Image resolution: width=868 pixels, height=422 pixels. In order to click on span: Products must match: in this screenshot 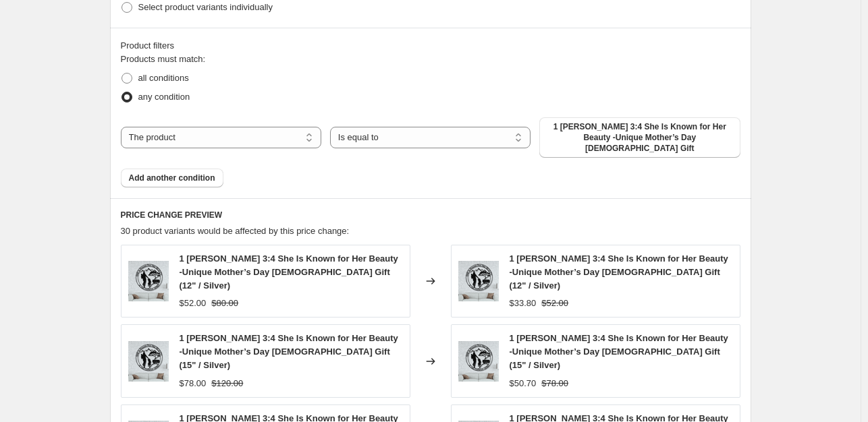, I will do `click(163, 59)`.